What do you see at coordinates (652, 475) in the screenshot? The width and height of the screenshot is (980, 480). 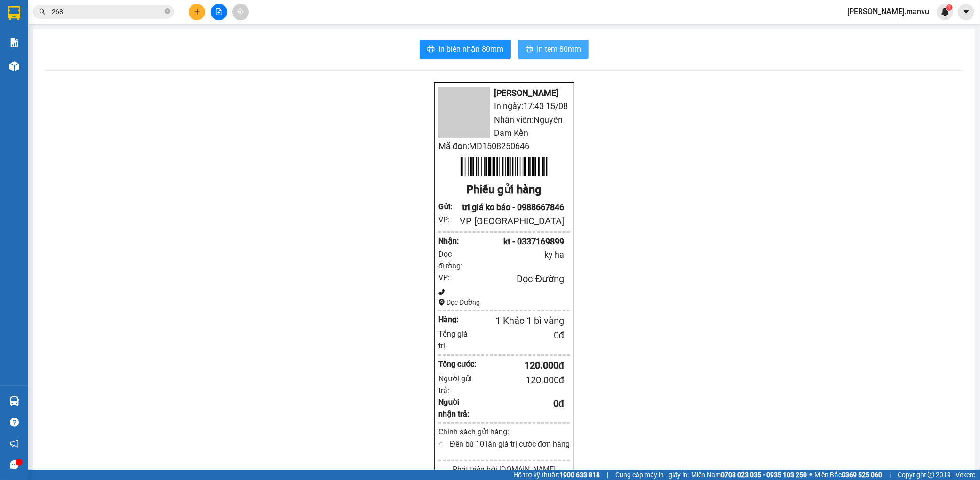 I see `span: Cung cấp máy in - giấy in:` at bounding box center [652, 475].